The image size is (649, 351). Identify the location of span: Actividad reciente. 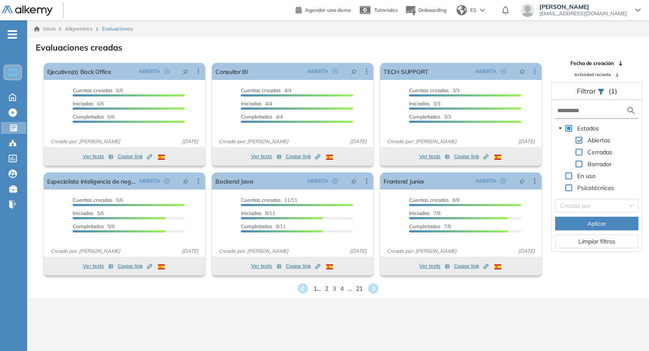
(592, 74).